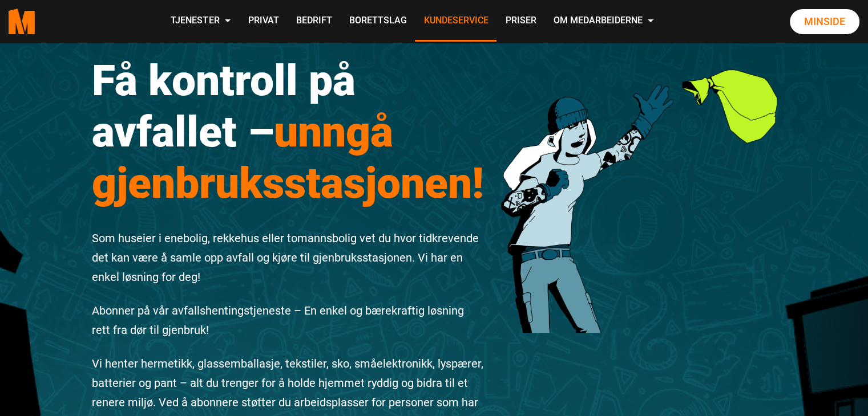 This screenshot has width=868, height=416. What do you see at coordinates (200, 21) in the screenshot?
I see `a: Tjenester` at bounding box center [200, 21].